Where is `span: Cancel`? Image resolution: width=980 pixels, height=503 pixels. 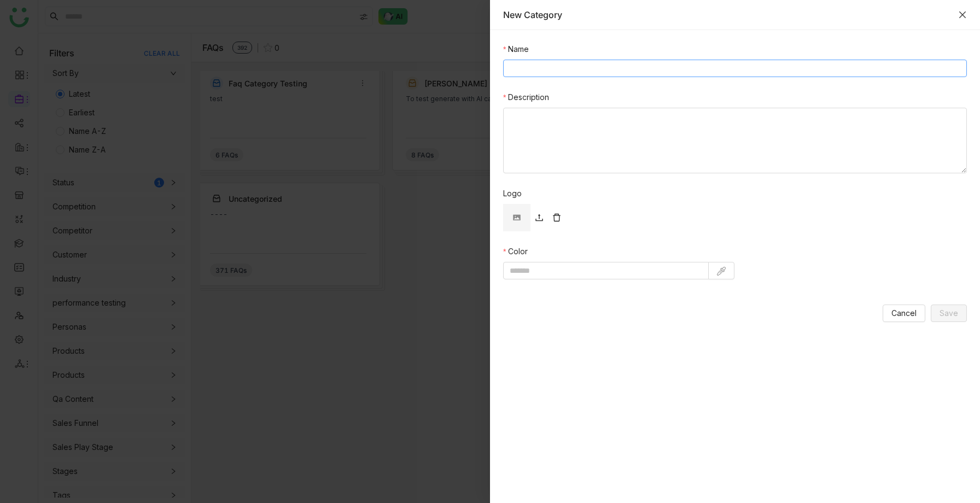 span: Cancel is located at coordinates (904, 313).